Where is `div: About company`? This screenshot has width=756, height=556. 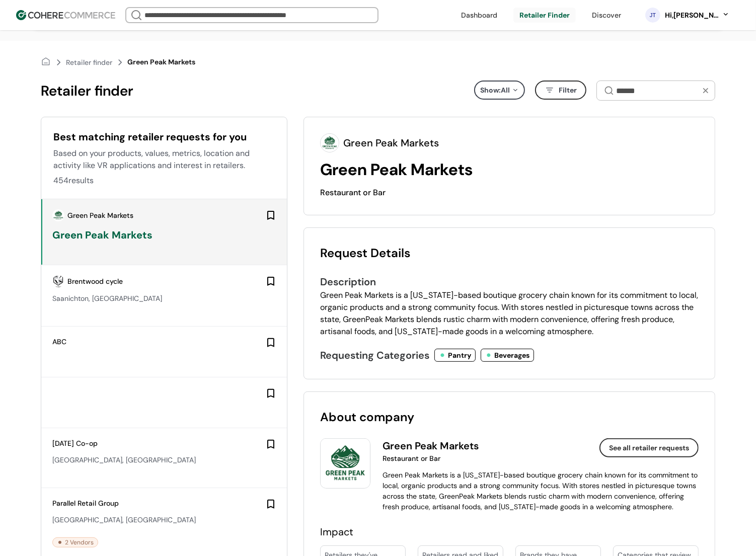 div: About company is located at coordinates (509, 417).